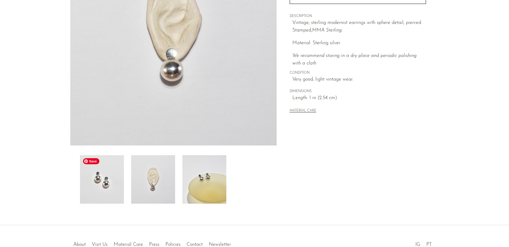  I want to click on a: Press, so click(154, 244).